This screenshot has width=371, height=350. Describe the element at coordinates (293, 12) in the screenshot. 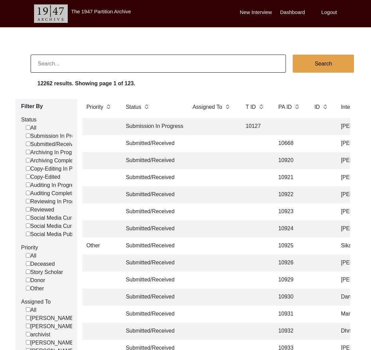

I see `label: Dashboard` at that location.